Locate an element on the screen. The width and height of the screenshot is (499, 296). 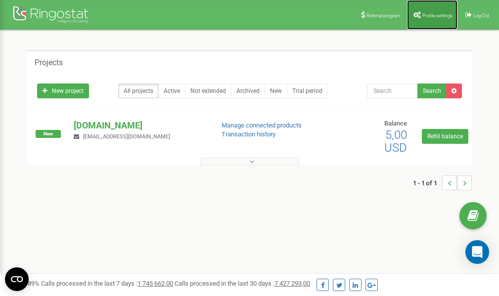
a: Trial period is located at coordinates (307, 91).